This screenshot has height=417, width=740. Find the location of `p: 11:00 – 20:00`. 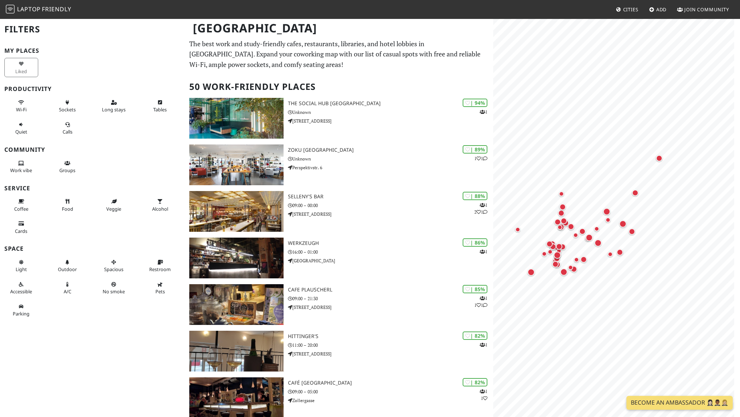

p: 11:00 – 20:00 is located at coordinates (391, 345).